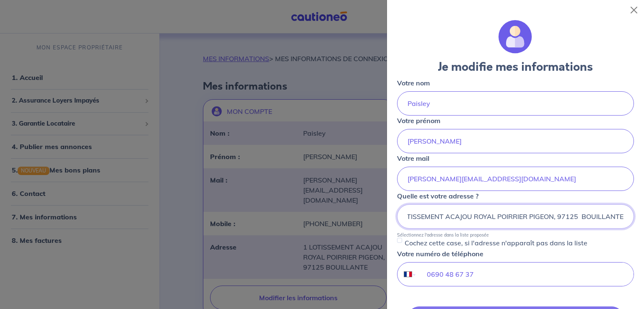 The height and width of the screenshot is (309, 644). What do you see at coordinates (516, 37) in the screenshot?
I see `img: illu_account.svg` at bounding box center [516, 37].